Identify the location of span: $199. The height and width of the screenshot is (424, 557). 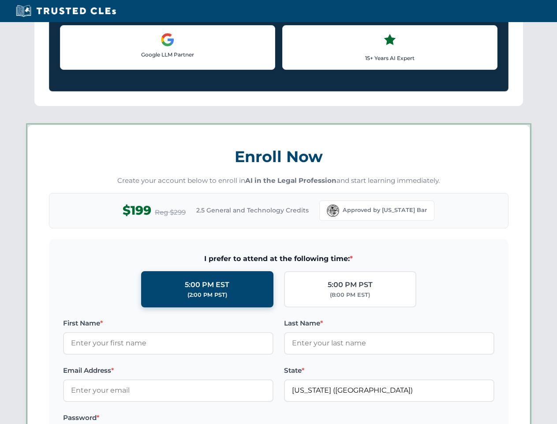
(137, 210).